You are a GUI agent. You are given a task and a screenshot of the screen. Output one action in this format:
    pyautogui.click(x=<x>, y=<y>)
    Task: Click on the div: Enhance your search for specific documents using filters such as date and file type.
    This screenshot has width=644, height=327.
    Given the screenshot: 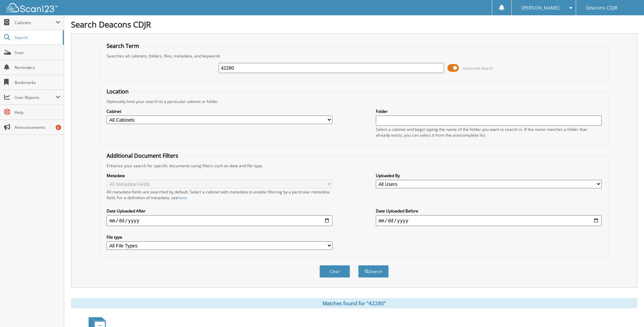 What is the action you would take?
    pyautogui.click(x=354, y=165)
    